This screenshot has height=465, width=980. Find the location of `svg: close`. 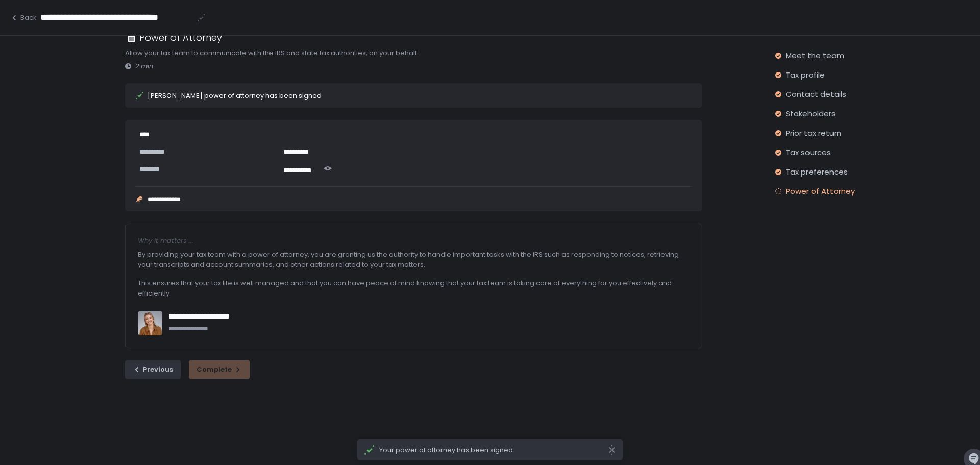

svg: close is located at coordinates (612, 450).